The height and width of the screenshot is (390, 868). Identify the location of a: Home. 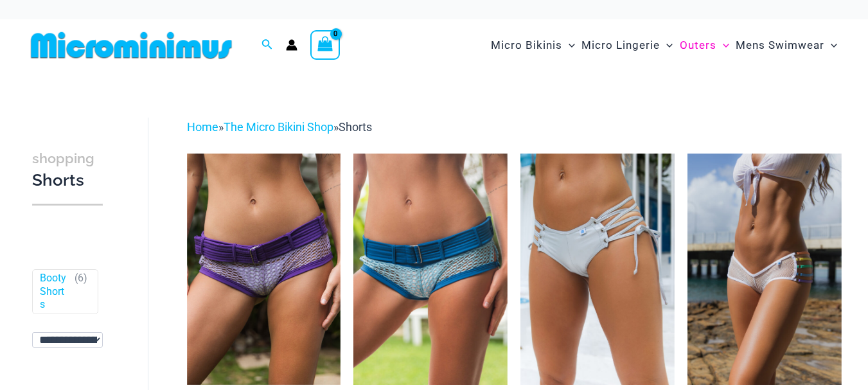
(203, 126).